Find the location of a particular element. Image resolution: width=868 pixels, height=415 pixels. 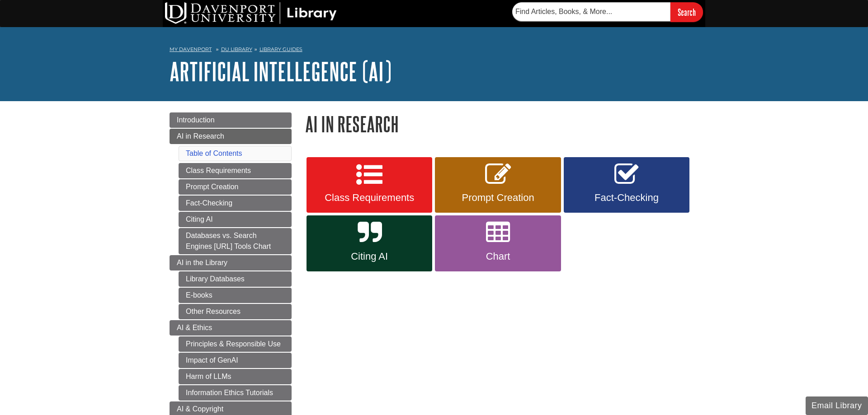

a: E-books is located at coordinates (235, 296).